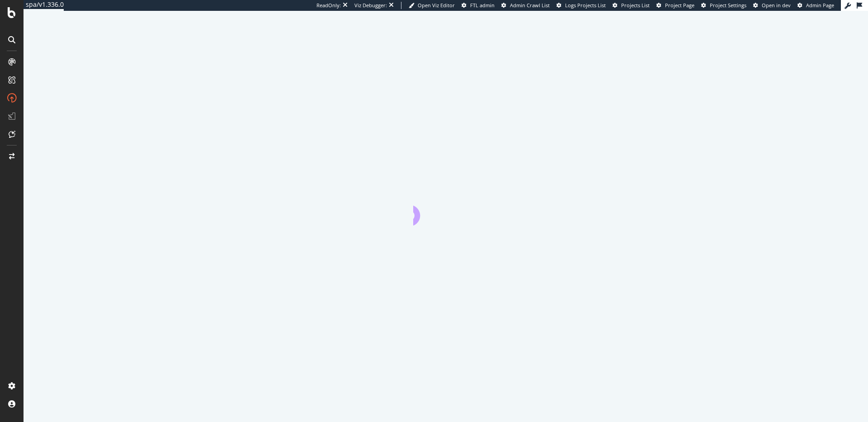 The width and height of the screenshot is (868, 422). What do you see at coordinates (581, 6) in the screenshot?
I see `a: Logs Projects List` at bounding box center [581, 6].